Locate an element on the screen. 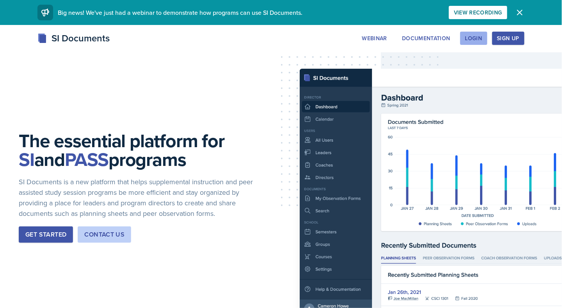  div: View Recording is located at coordinates (478, 12).